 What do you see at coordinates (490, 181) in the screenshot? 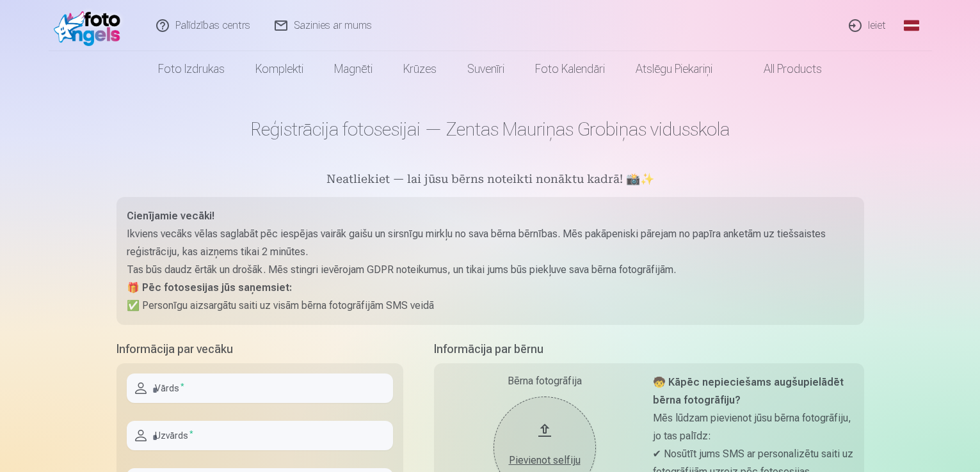
I see `h5: Neatliekiet — lai jūsu bērns noteikti nonāktu kadrā! 📸✨` at bounding box center [490, 181].